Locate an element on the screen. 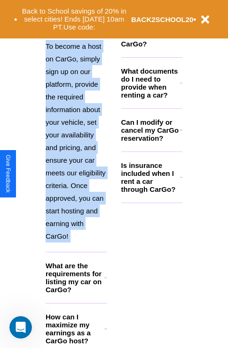  h3: What documents do I need to provide when renting a car? is located at coordinates (151, 83).